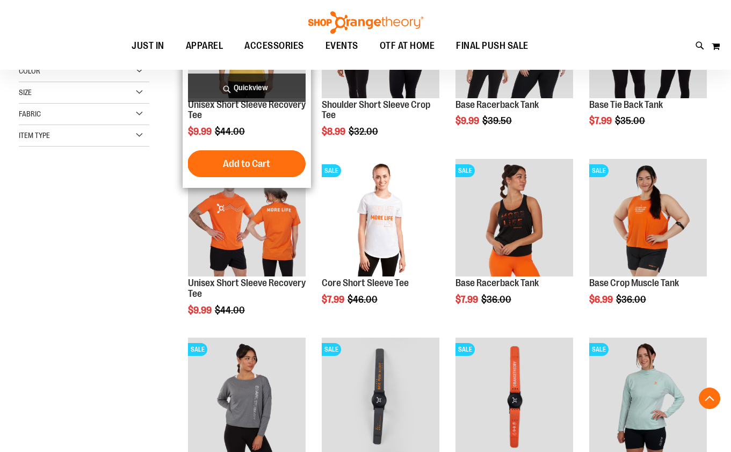  I want to click on span: $6.99, so click(602, 300).